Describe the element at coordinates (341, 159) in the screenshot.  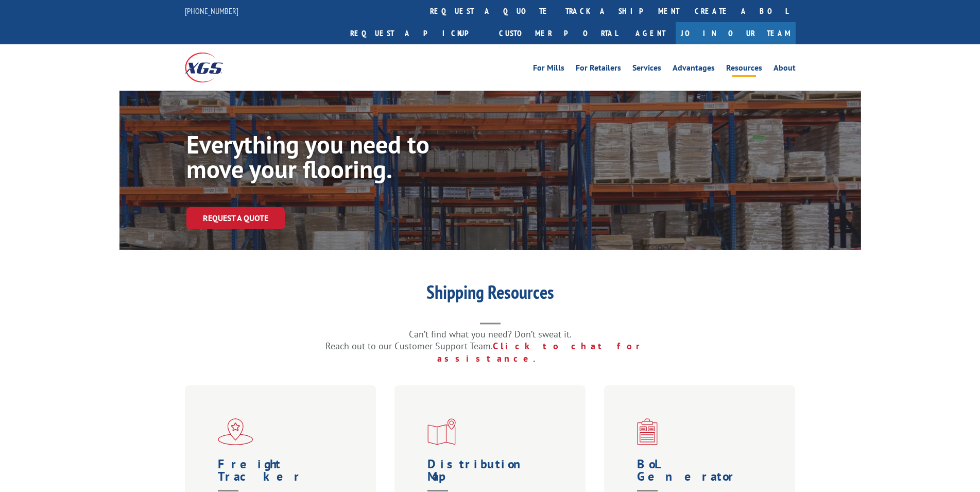
I see `h1: Everything you need to move your flooring.` at that location.